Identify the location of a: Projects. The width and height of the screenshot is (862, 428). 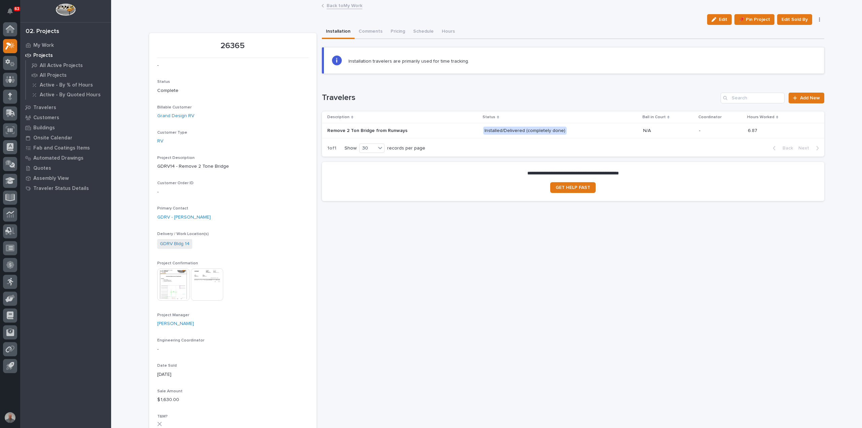
(66, 55).